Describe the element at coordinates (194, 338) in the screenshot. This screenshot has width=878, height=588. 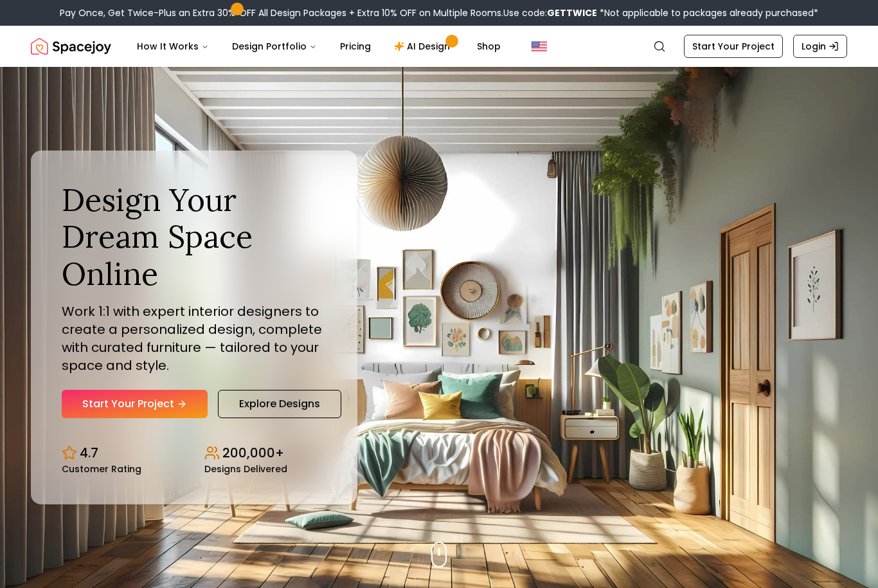
I see `p: Work 1:1 with expert interior designers to create a personalized design, complete with curated fu...` at that location.